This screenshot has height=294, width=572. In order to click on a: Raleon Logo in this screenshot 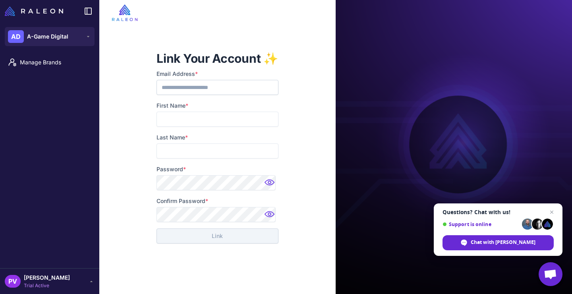, I will do `click(35, 11)`.